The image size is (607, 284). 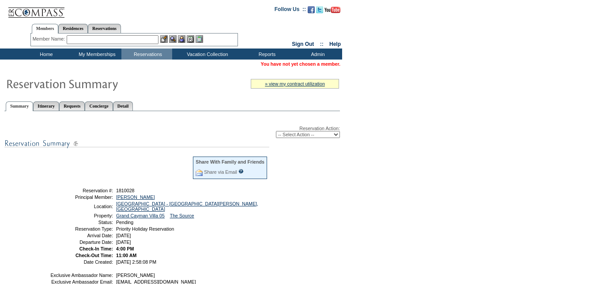 What do you see at coordinates (190, 39) in the screenshot?
I see `img: Reservations` at bounding box center [190, 39].